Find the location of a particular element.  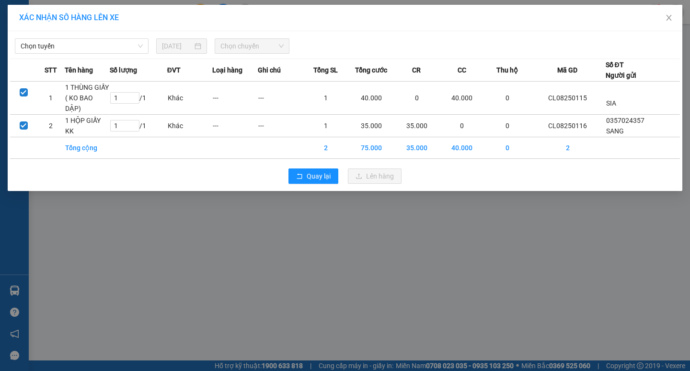

span: Loại hàng is located at coordinates (227, 70).